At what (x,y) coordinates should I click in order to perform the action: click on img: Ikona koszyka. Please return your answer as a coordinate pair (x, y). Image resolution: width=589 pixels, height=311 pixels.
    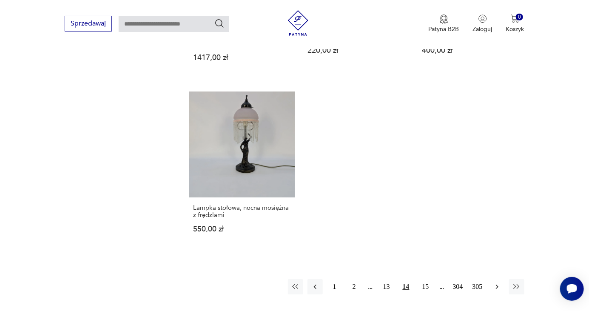
    Looking at the image, I should click on (515, 19).